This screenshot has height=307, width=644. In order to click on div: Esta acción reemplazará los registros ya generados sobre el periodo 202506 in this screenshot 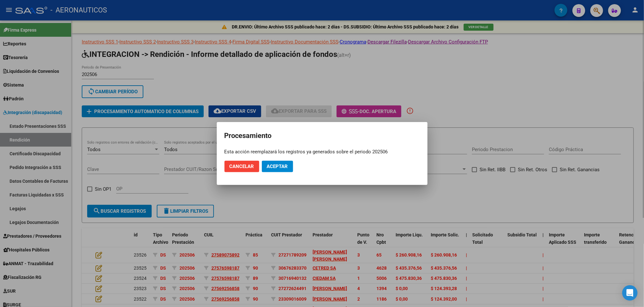, I will do `click(322, 152)`.